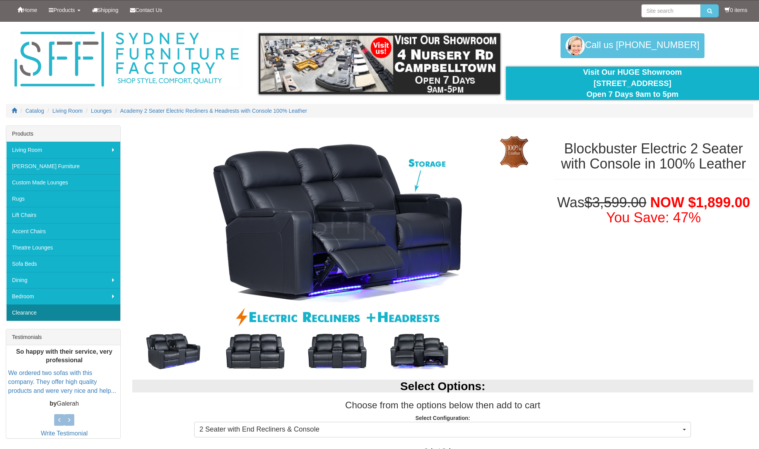 Image resolution: width=759 pixels, height=449 pixels. Describe the element at coordinates (101, 111) in the screenshot. I see `span: Lounges` at that location.